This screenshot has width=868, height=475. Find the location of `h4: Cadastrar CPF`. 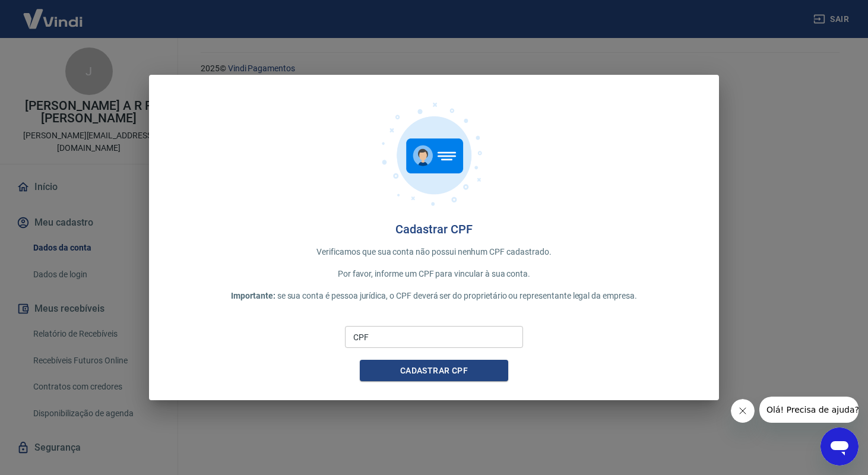

h4: Cadastrar CPF is located at coordinates (434, 229).